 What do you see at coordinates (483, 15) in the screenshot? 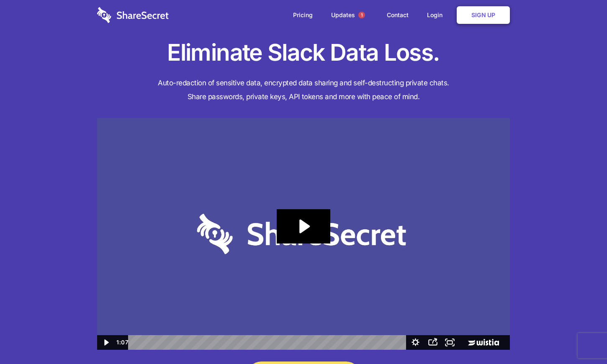
I see `a: Sign Up` at bounding box center [483, 15].